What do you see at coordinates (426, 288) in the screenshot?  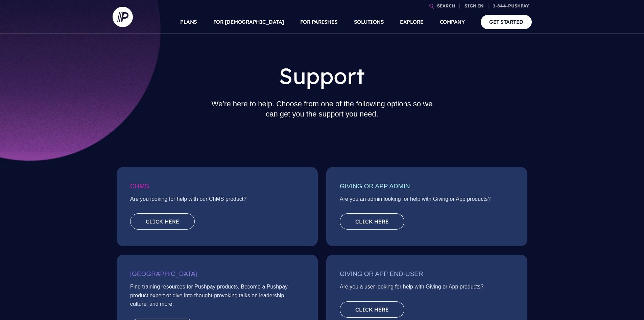 I see `p: Are you a user looking for help with Giving or App products?` at bounding box center [426, 288].